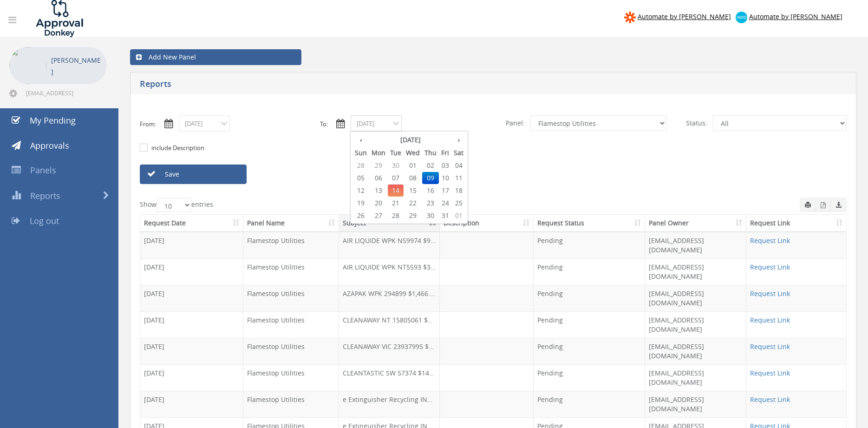  Describe the element at coordinates (193, 174) in the screenshot. I see `a: Save` at that location.